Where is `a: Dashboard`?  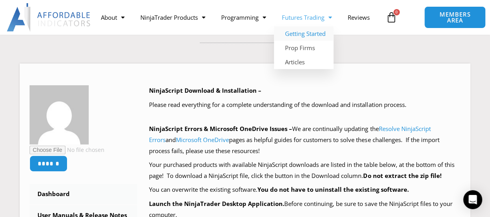 a: Dashboard is located at coordinates (83, 194).